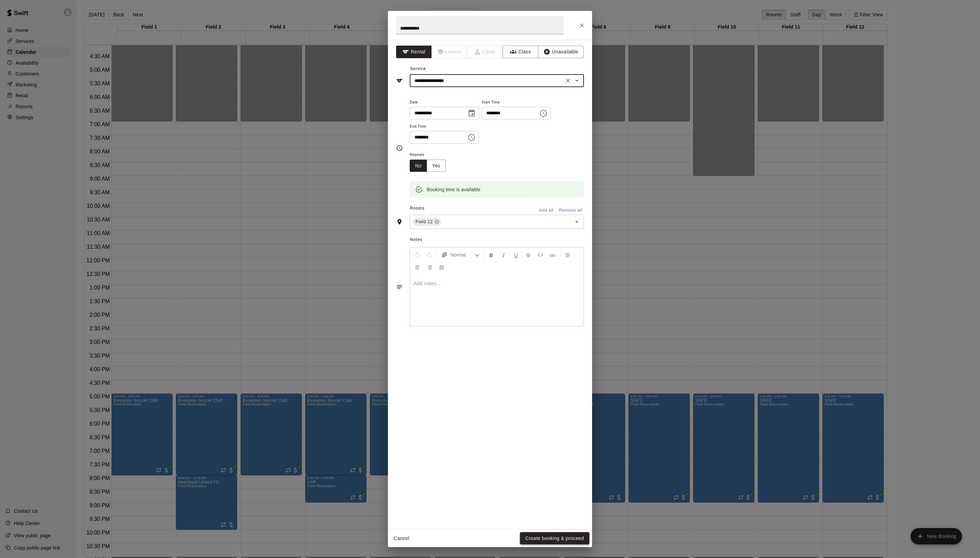  I want to click on button: Format Italics, so click(503, 255).